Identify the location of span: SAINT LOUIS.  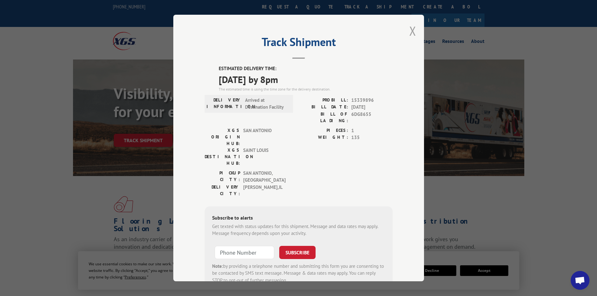
(264, 157).